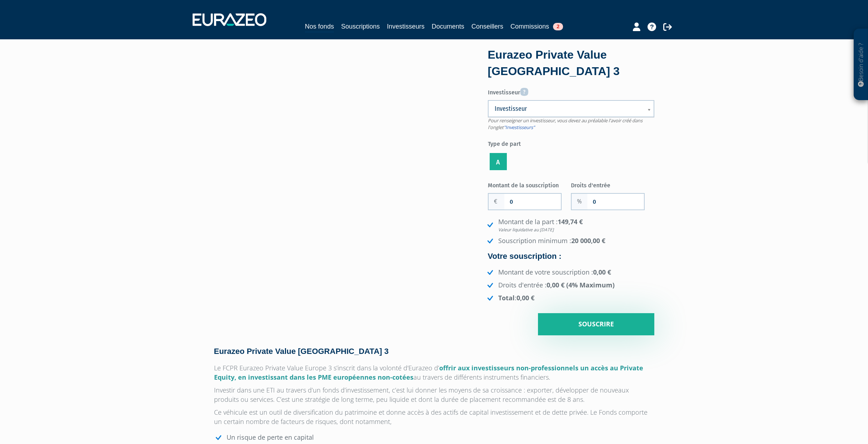 The image size is (868, 444). I want to click on h4: Votre souscription :, so click(571, 256).